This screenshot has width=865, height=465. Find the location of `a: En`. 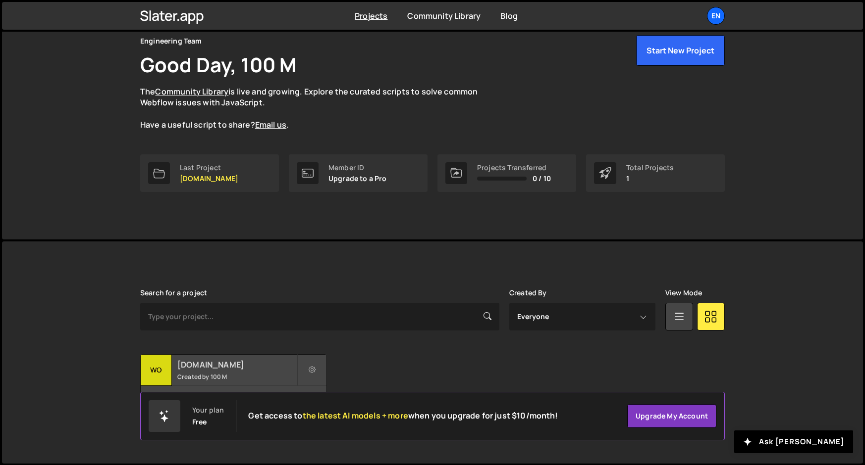

a: En is located at coordinates (716, 16).